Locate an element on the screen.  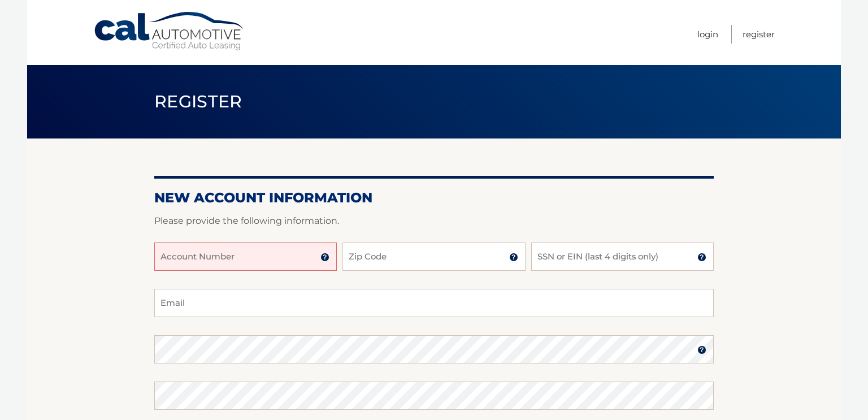
input: Email is located at coordinates (434, 303).